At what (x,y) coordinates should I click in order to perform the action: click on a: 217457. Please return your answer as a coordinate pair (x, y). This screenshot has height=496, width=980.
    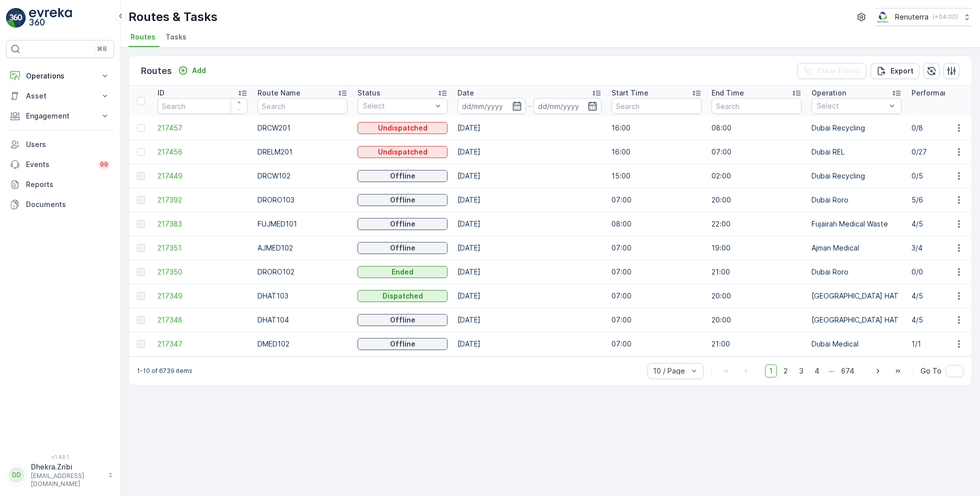
    Looking at the image, I should click on (203, 128).